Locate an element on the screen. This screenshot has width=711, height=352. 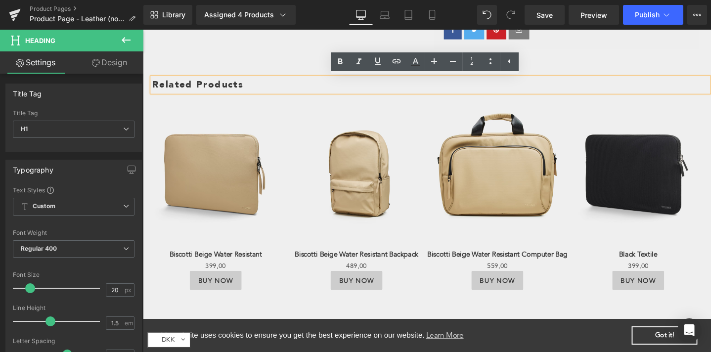
span: This website uses cookies to ensure you get the best experience on our website. is located at coordinates (264, 322).